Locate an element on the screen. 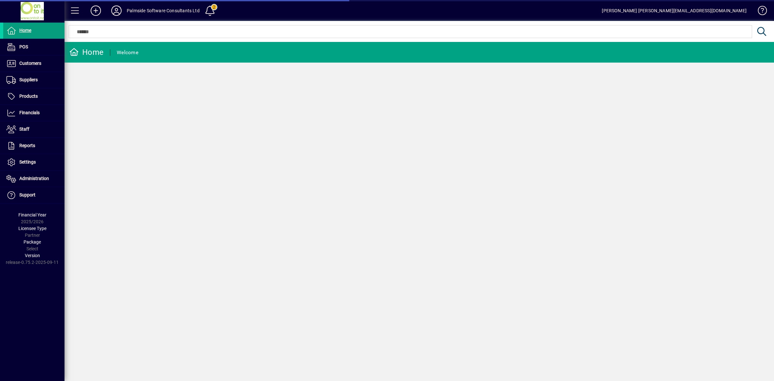 The image size is (774, 381). span: Settings is located at coordinates (27, 162).